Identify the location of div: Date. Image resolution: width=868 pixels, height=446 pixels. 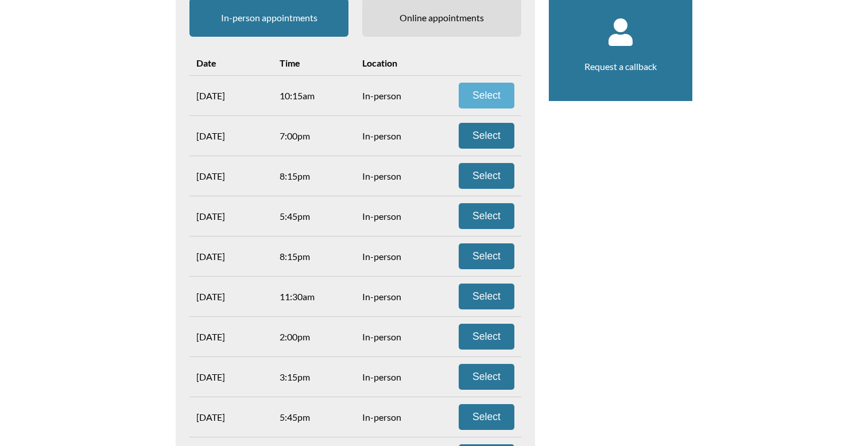
(231, 62).